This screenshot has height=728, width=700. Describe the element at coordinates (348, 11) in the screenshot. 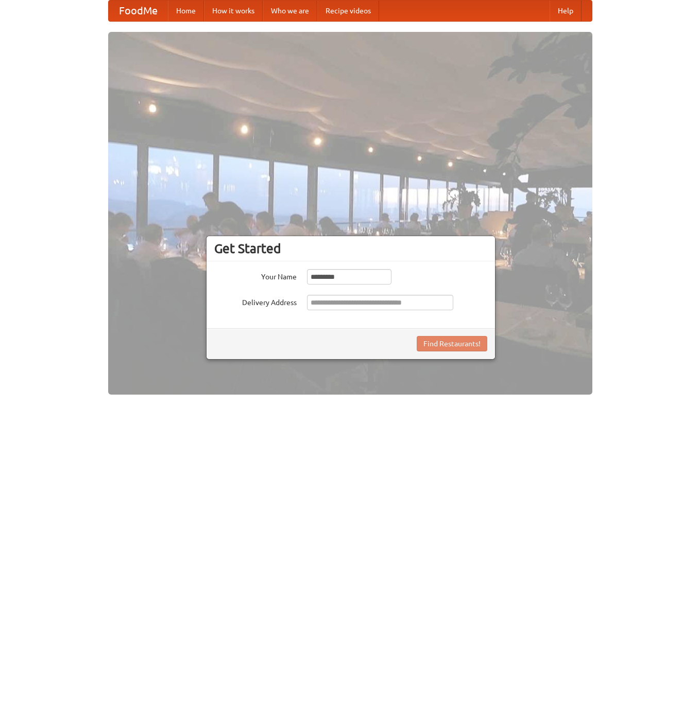

I see `a: Recipe videos` at that location.